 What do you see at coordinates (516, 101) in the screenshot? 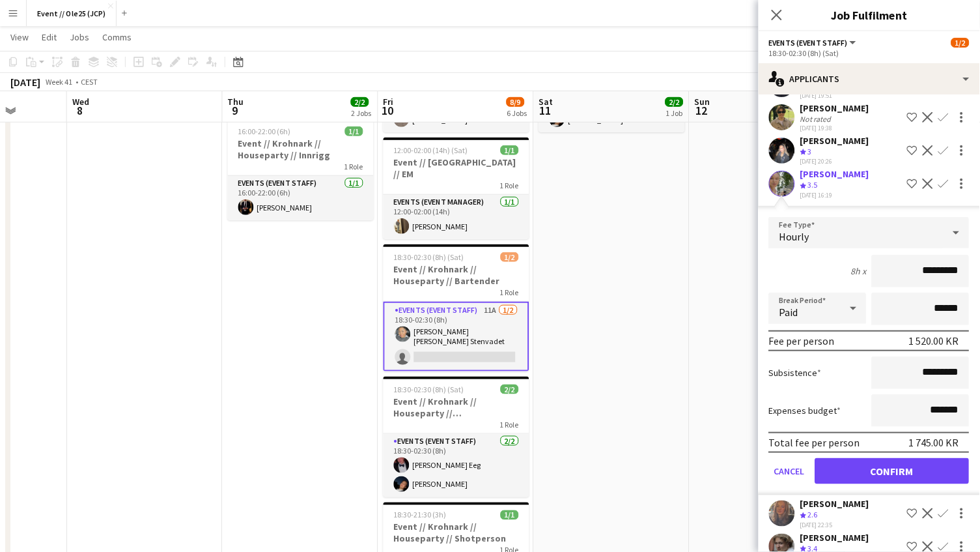
I see `span: 8/9` at bounding box center [516, 101].